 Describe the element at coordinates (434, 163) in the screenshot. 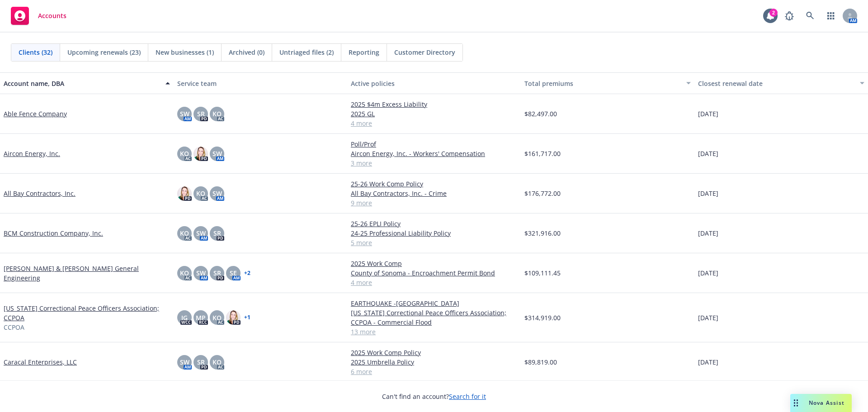

I see `a: 3 more` at that location.